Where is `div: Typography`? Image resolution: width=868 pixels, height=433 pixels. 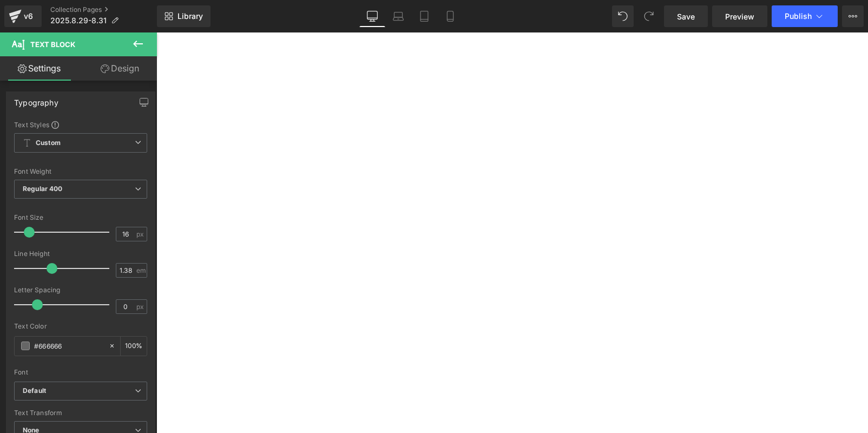
div: Typography is located at coordinates (36, 100).